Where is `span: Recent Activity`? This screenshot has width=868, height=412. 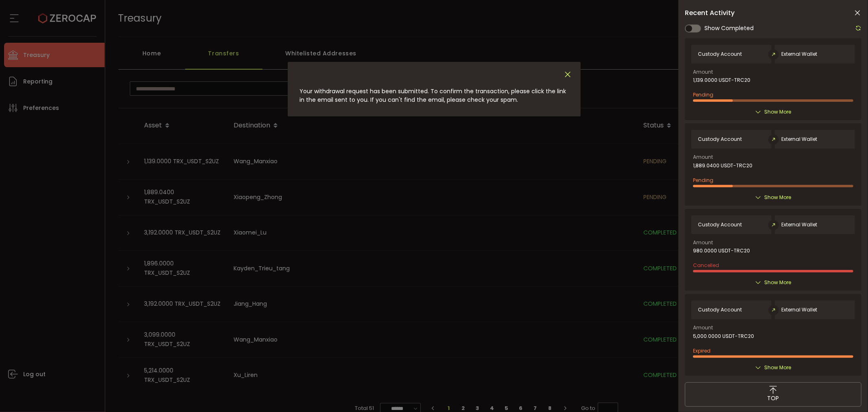 span: Recent Activity is located at coordinates (710, 13).